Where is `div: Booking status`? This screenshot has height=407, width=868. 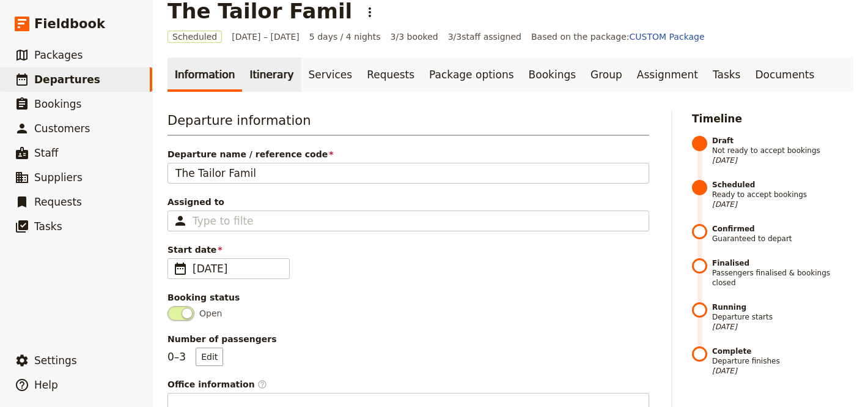 div: Booking status is located at coordinates (409, 298).